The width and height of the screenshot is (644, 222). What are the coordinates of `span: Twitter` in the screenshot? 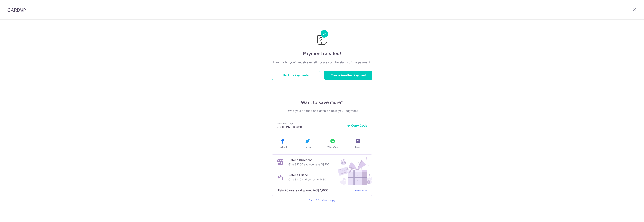 It's located at (307, 147).